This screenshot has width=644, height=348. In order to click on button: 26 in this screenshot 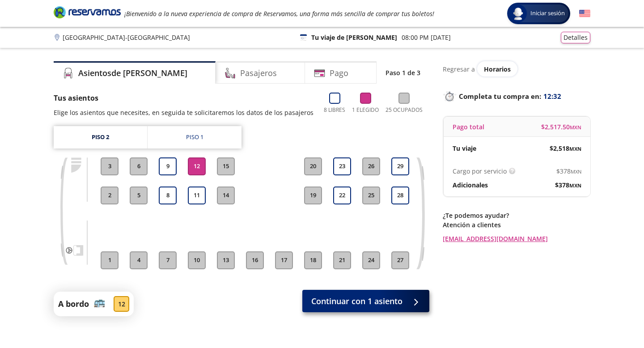, I will do `click(371, 167)`.